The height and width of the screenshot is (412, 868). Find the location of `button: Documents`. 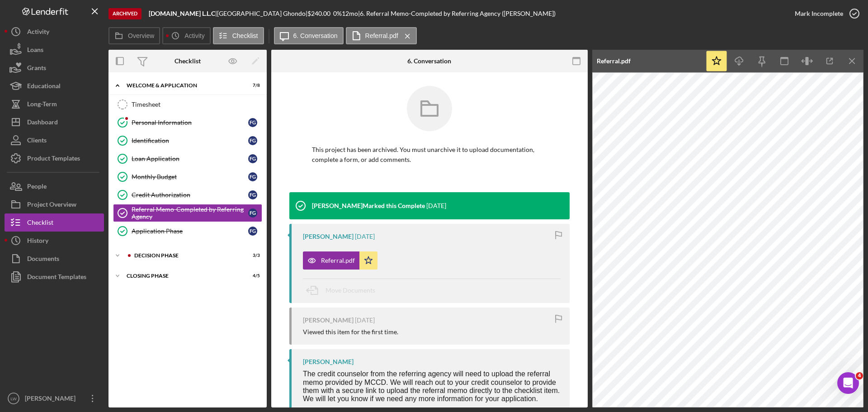

button: Documents is located at coordinates (54, 259).